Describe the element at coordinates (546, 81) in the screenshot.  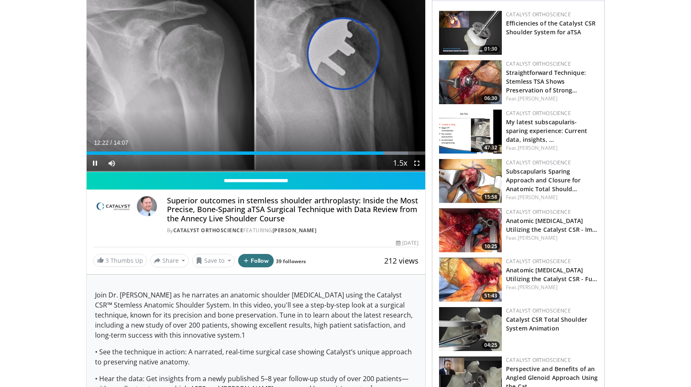
I see `a: Straightforward Technique: Stemless TSA Shows Preservation of Strong…` at that location.